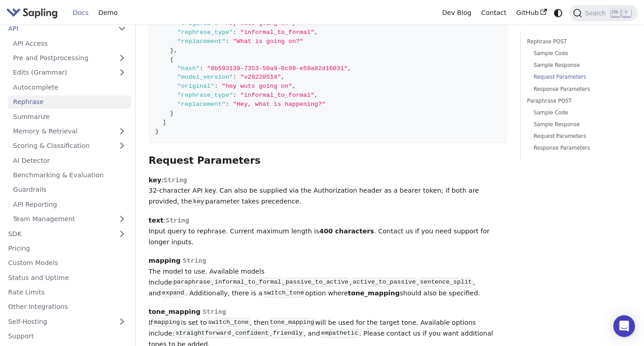 The width and height of the screenshot is (644, 346). Describe the element at coordinates (384, 282) in the screenshot. I see `code: active_to_passive` at that location.